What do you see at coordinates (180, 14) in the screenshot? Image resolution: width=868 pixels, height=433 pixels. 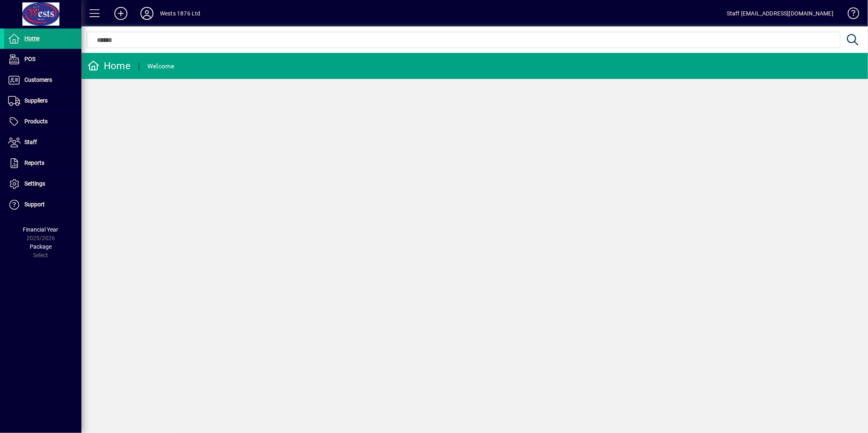 I see `div: Wests 1876 Ltd` at bounding box center [180, 14].